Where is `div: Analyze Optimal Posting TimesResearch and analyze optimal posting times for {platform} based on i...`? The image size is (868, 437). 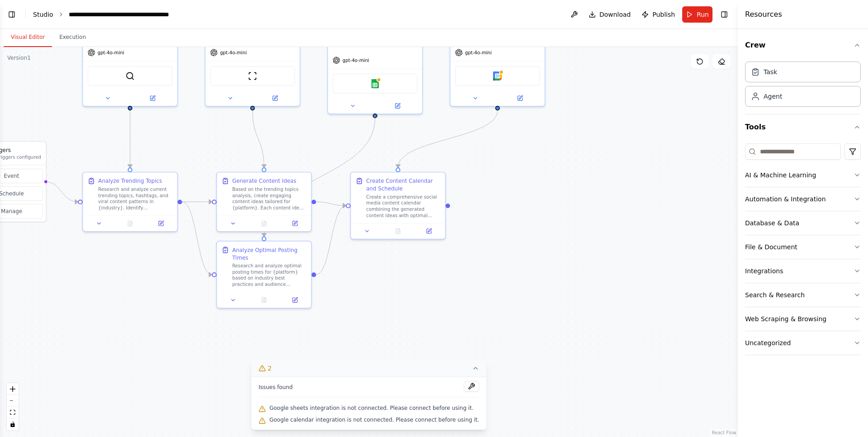
div: Analyze Optimal Posting TimesResearch and analyze optimal posting times for {platform} based on i... is located at coordinates (264, 275).